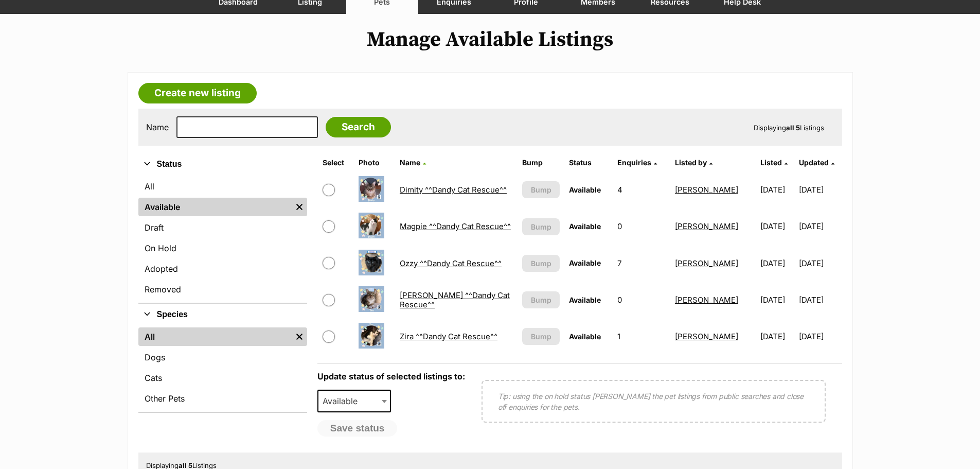 This screenshot has width=980, height=469. What do you see at coordinates (641, 189) in the screenshot?
I see `td: 4` at bounding box center [641, 189].